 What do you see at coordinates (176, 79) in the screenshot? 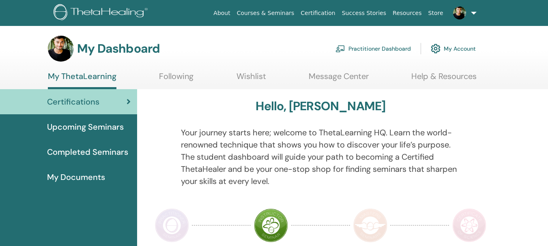
I see `a: Following` at bounding box center [176, 79].